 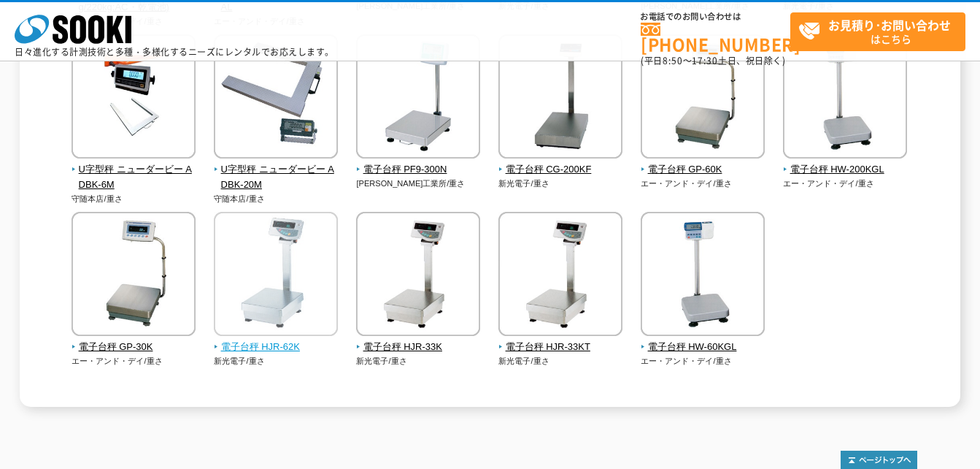 What do you see at coordinates (703, 98) in the screenshot?
I see `img: 電子台秤 GP-60K` at bounding box center [703, 98].